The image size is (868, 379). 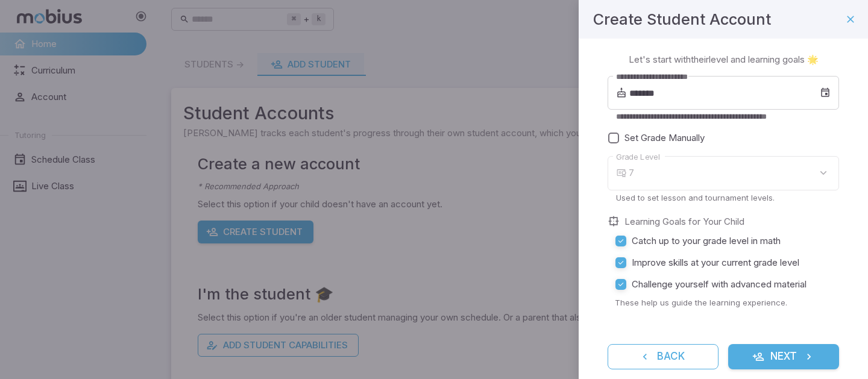 What do you see at coordinates (784, 357) in the screenshot?
I see `button: Next` at bounding box center [784, 357].